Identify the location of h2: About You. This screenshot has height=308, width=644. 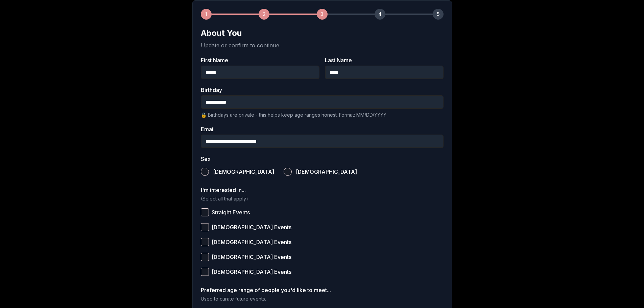
(322, 33).